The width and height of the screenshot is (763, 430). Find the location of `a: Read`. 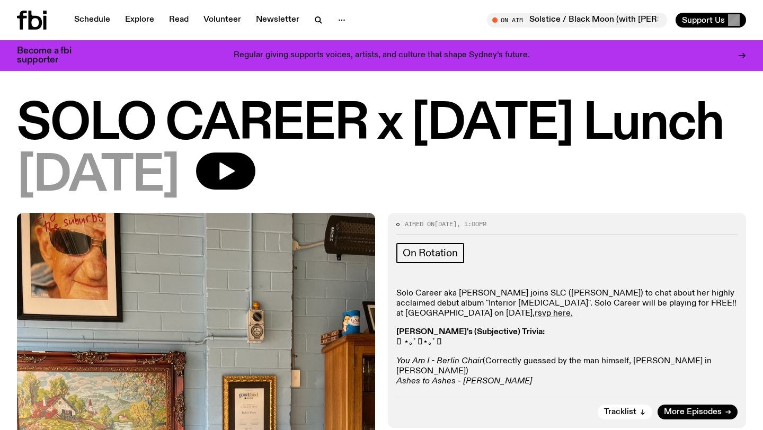

a: Read is located at coordinates (179, 20).